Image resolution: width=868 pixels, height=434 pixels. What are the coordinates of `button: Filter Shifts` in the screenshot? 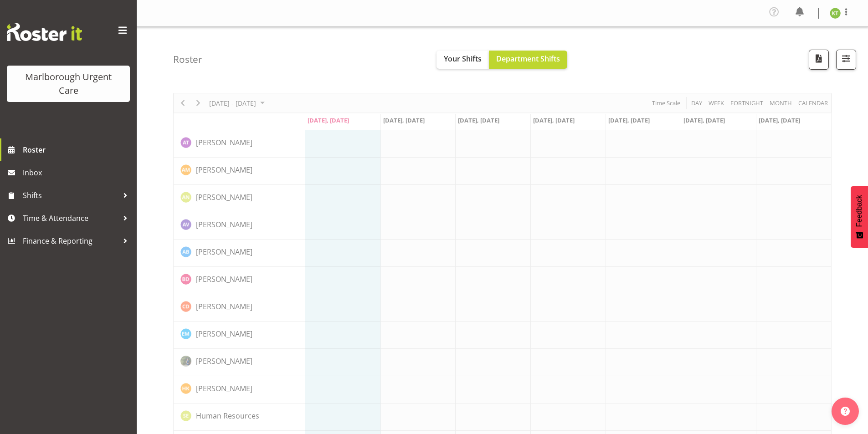 It's located at (846, 59).